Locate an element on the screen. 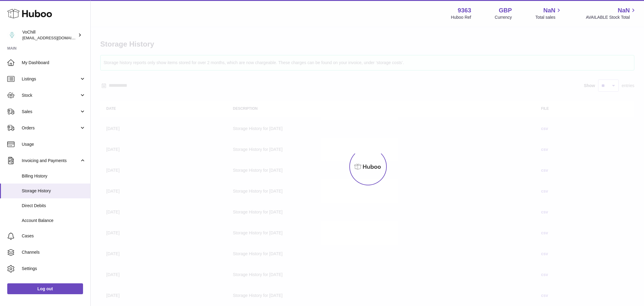  span: My Dashboard is located at coordinates (54, 63).